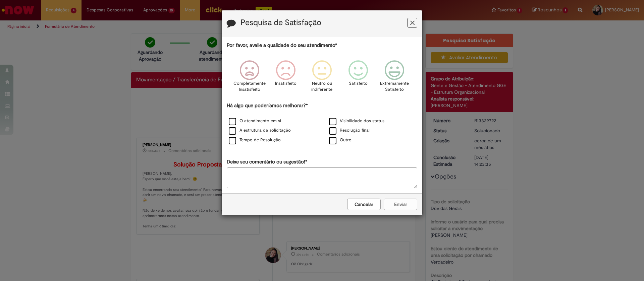 This screenshot has height=281, width=644. What do you see at coordinates (259, 131) in the screenshot?
I see `label: A estrutura da solicitação` at bounding box center [259, 131].